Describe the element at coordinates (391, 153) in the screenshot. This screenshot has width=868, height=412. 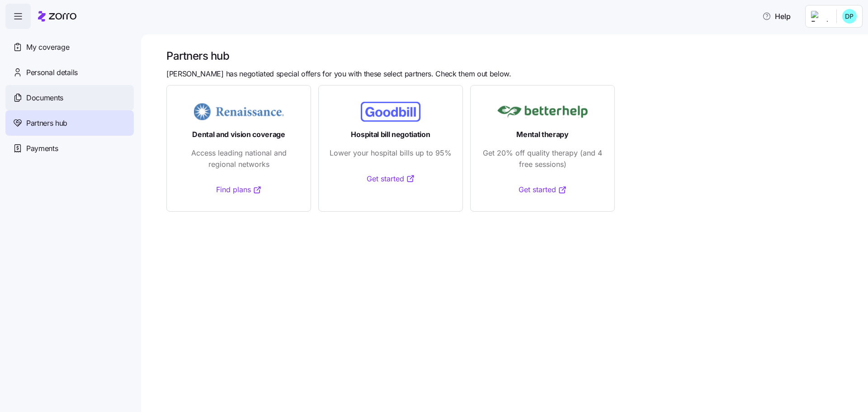
I see `span: Lower your hospital bills up to 95%` at that location.